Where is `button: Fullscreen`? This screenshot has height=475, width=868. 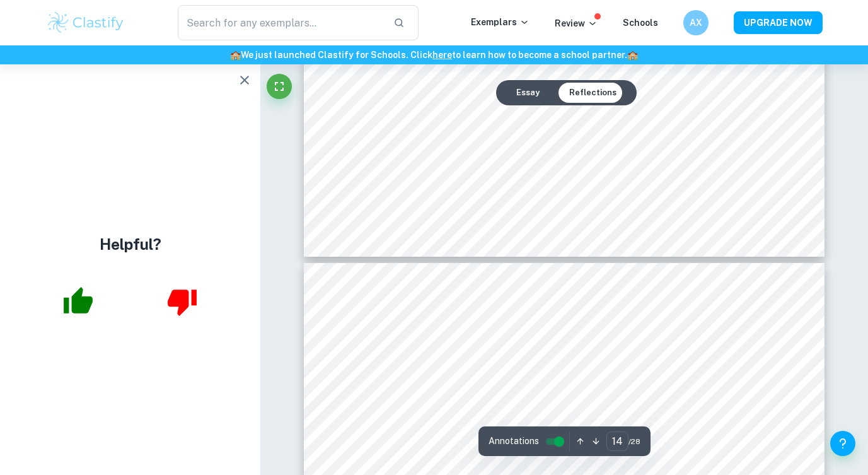 button: Fullscreen is located at coordinates (279, 86).